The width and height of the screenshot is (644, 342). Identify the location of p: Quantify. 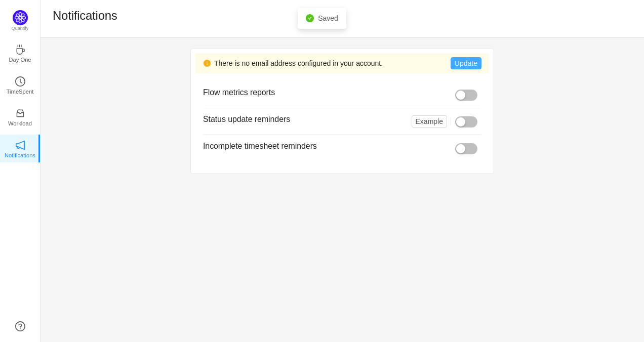
(20, 29).